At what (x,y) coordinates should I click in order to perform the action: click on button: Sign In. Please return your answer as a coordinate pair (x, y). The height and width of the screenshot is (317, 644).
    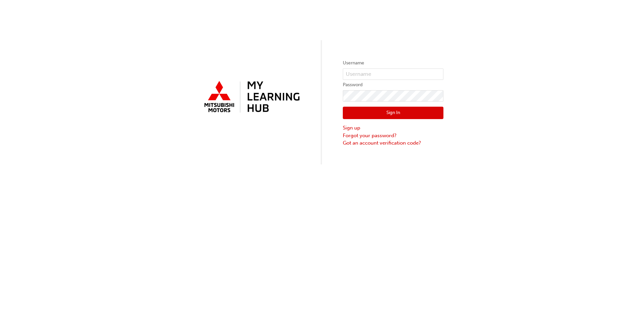
    Looking at the image, I should click on (393, 113).